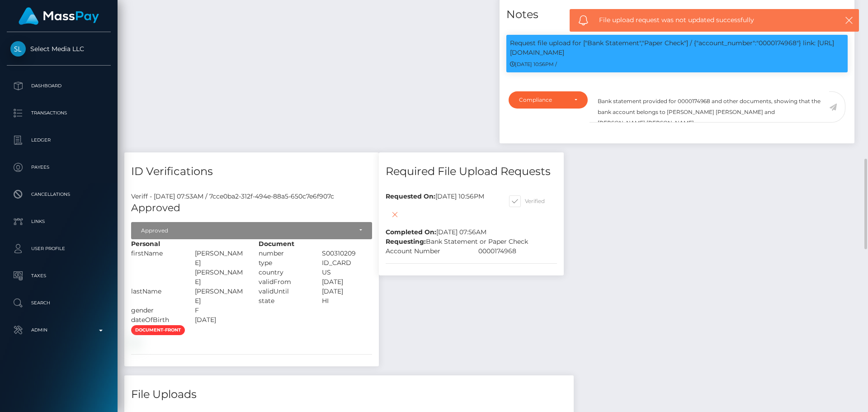 Image resolution: width=868 pixels, height=412 pixels. What do you see at coordinates (58, 221) in the screenshot?
I see `a: Links` at bounding box center [58, 221].